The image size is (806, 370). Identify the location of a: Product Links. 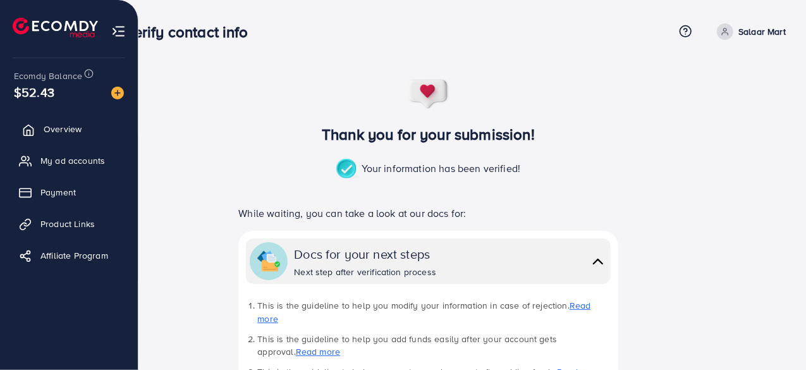
(69, 224).